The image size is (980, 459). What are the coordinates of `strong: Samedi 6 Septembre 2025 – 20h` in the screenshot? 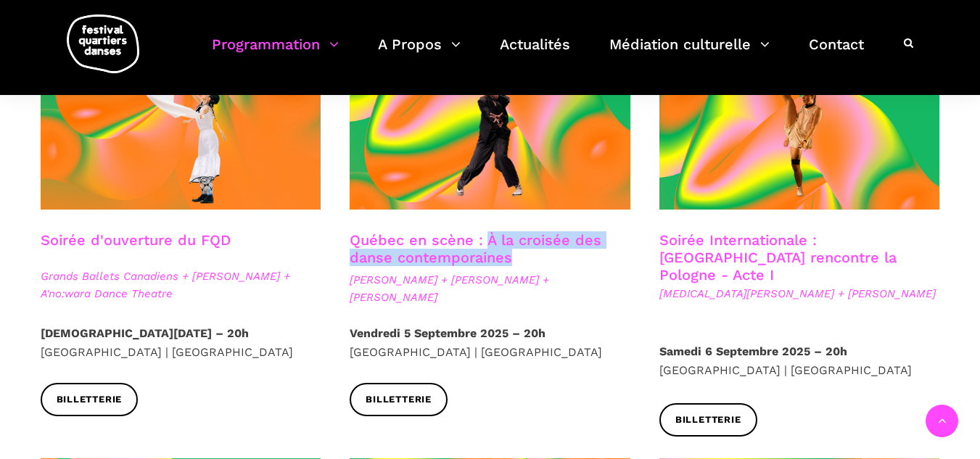 It's located at (753, 351).